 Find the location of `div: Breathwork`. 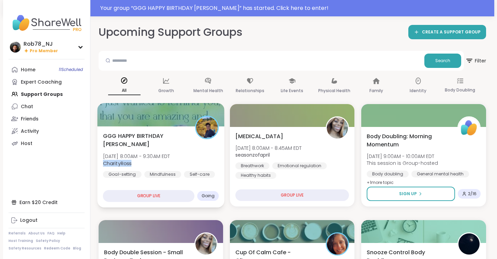

div: Breathwork is located at coordinates (252, 166).